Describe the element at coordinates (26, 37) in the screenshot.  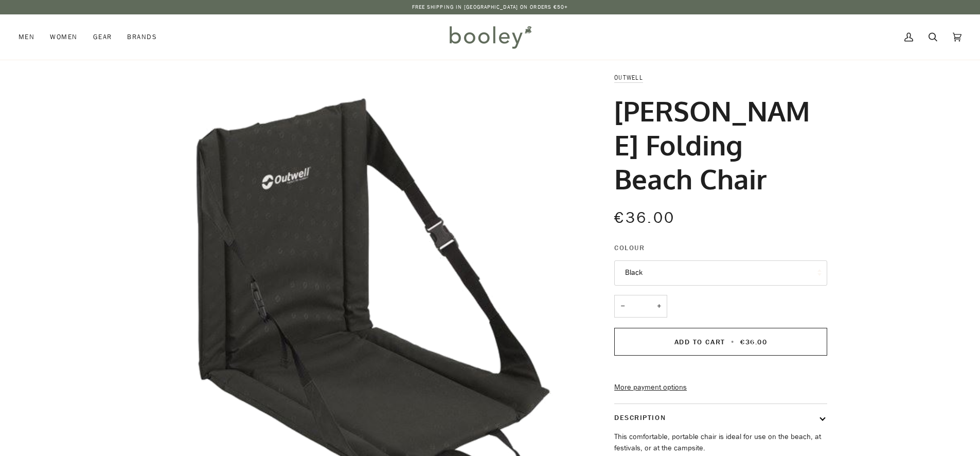
I see `span: Men` at that location.